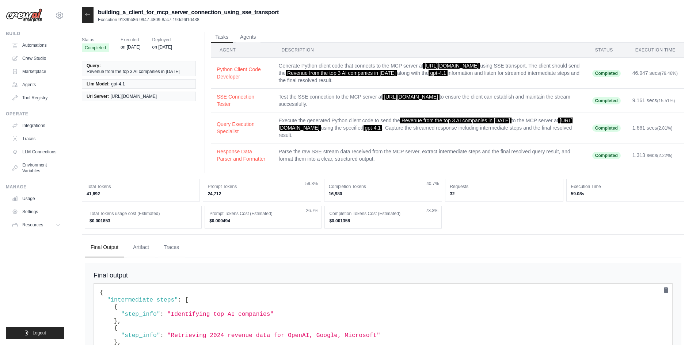 This screenshot has height=345, width=696. Describe the element at coordinates (262, 194) in the screenshot. I see `dd: 24,712` at that location.